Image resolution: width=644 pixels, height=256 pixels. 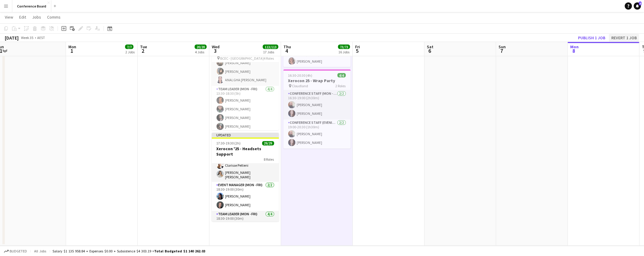 What do you see at coordinates (430, 51) in the screenshot?
I see `span: 6` at bounding box center [430, 51].